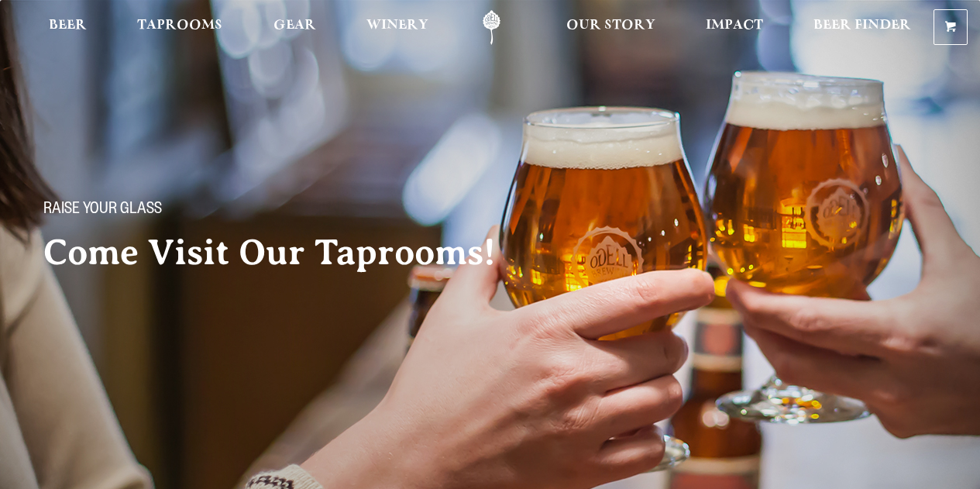 This screenshot has height=489, width=980. I want to click on a: Odell Home, so click(491, 27).